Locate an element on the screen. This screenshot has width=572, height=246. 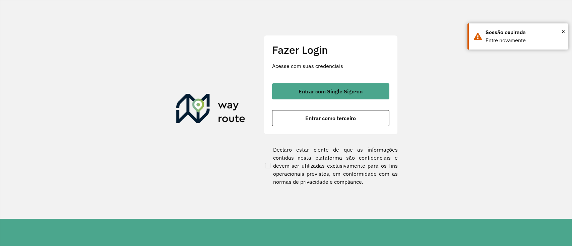
div: Sessão expirada is located at coordinates (524, 32).